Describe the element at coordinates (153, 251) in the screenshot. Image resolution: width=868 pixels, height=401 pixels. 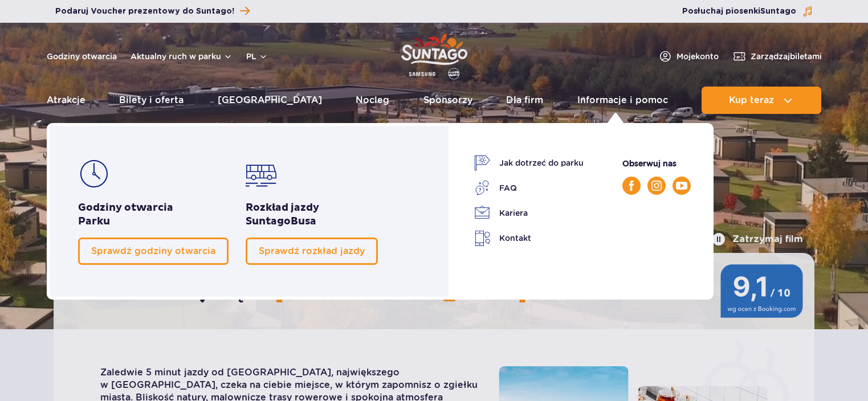
I see `a: Sprawdź godziny otwarcia` at that location.